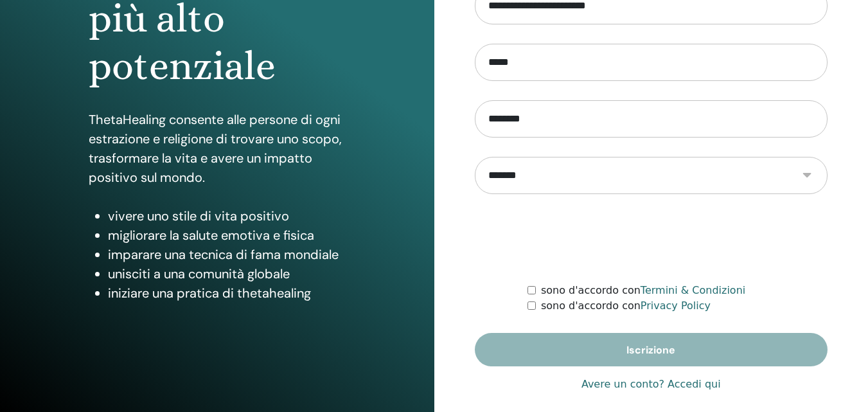 Image resolution: width=868 pixels, height=412 pixels. I want to click on a: Privacy Policy, so click(676, 305).